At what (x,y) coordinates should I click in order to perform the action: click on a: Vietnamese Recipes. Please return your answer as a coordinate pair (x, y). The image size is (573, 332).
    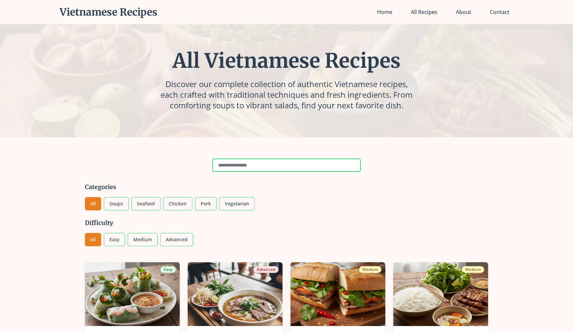
    Looking at the image, I should click on (109, 12).